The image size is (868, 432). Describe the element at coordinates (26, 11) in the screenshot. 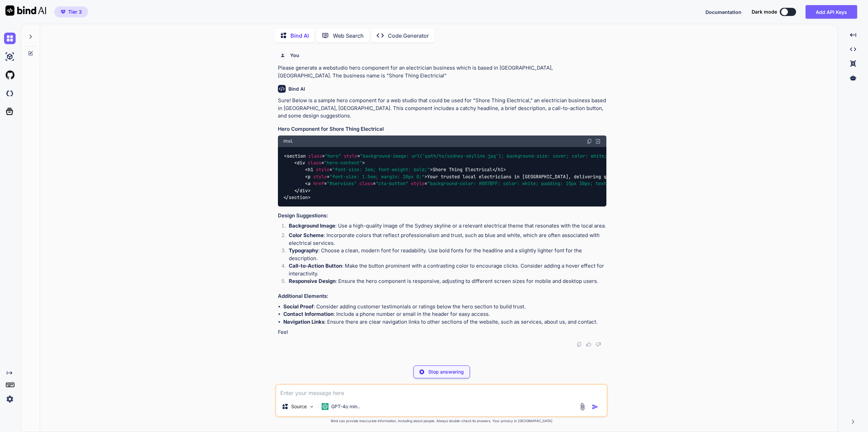

I see `img: Bind AI` at that location.